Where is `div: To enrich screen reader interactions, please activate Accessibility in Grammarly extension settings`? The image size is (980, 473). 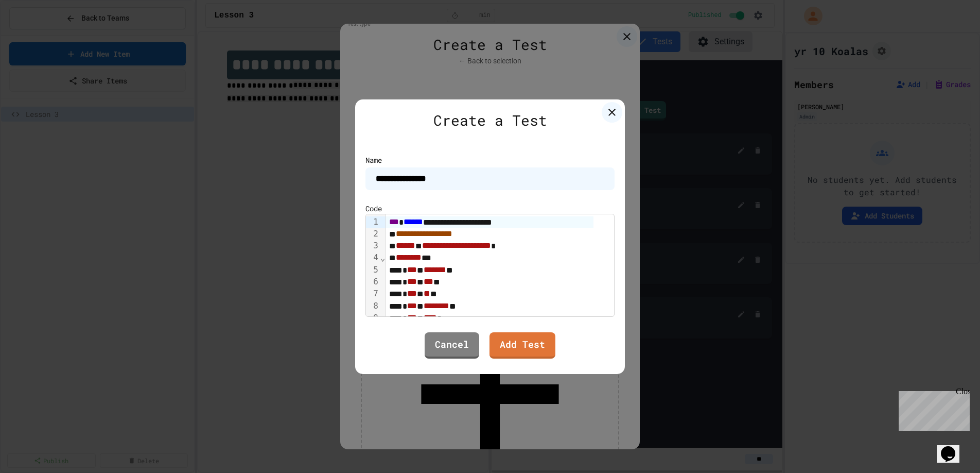
div: To enrich screen reader interactions, please activate Accessibility in Grammarly extension settings is located at coordinates (500, 323).